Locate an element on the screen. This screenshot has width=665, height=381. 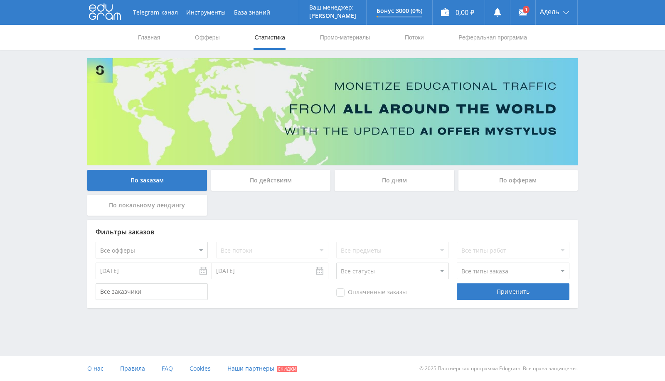
div: По дням is located at coordinates (395, 181).